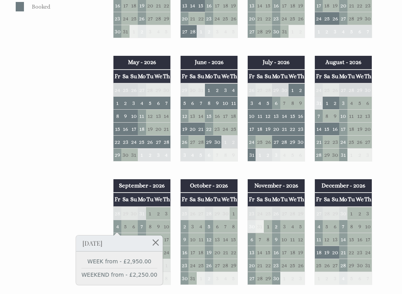 The height and width of the screenshot is (294, 402). I want to click on td: 10, so click(343, 115).